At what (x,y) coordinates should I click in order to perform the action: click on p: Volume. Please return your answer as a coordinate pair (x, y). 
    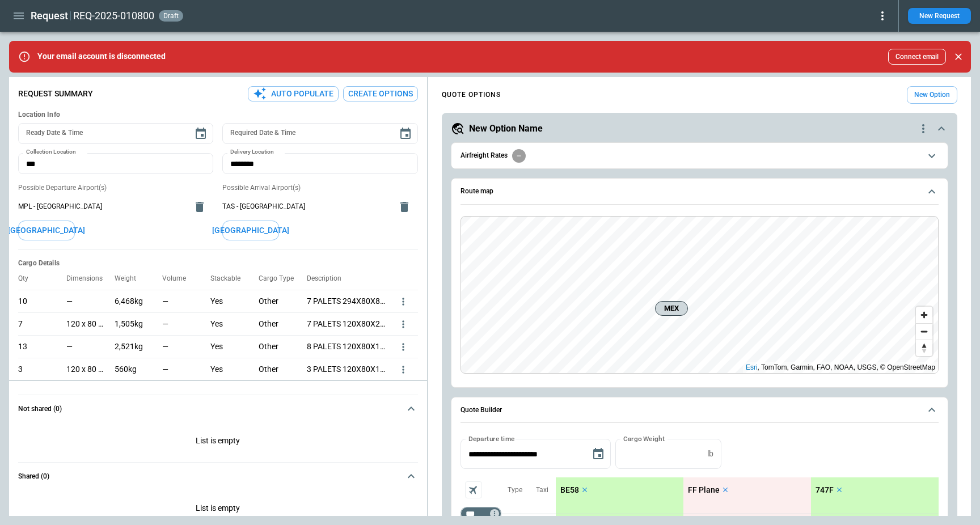
    Looking at the image, I should click on (179, 278).